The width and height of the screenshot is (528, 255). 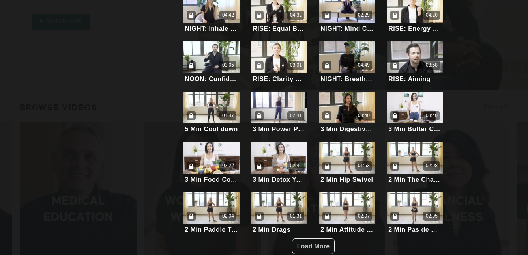 What do you see at coordinates (348, 62) in the screenshot?
I see `a: NIGHT: Breathing Meditation04:49NIGHT: Breathing Meditation` at bounding box center [348, 62].